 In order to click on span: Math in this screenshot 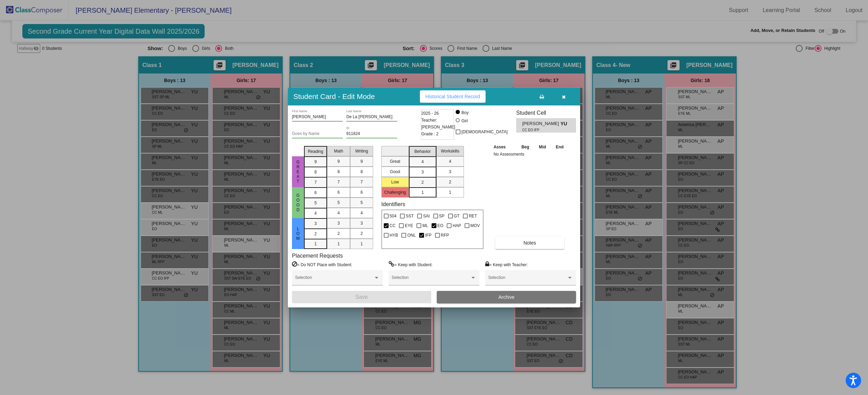, I will do `click(339, 151)`.